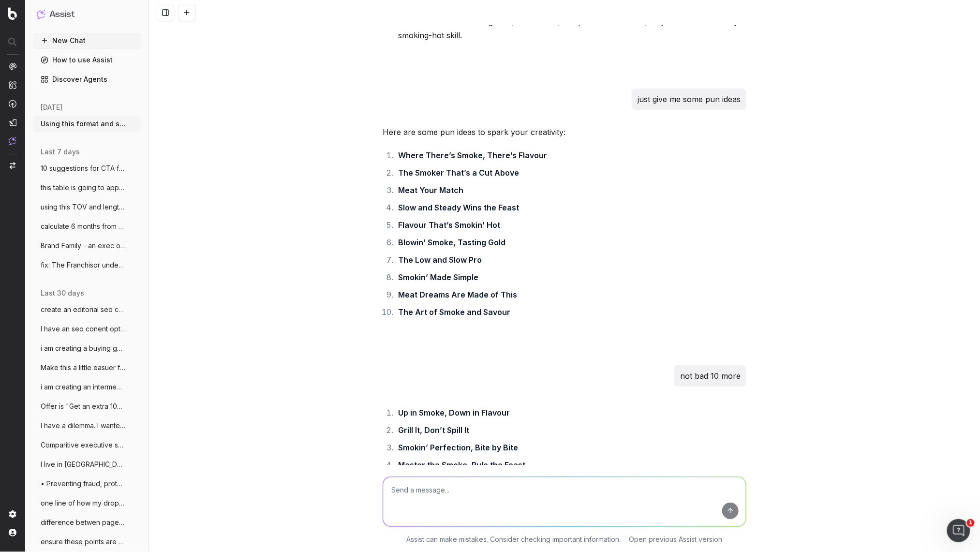 The width and height of the screenshot is (980, 552). I want to click on button: Using this format and structure and tone, so click(87, 123).